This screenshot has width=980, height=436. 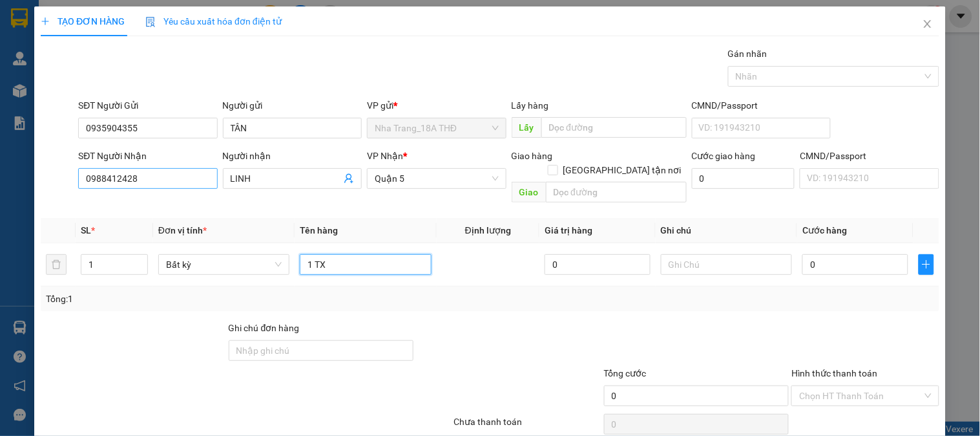 I want to click on span: Lấy hàng, so click(x=531, y=106).